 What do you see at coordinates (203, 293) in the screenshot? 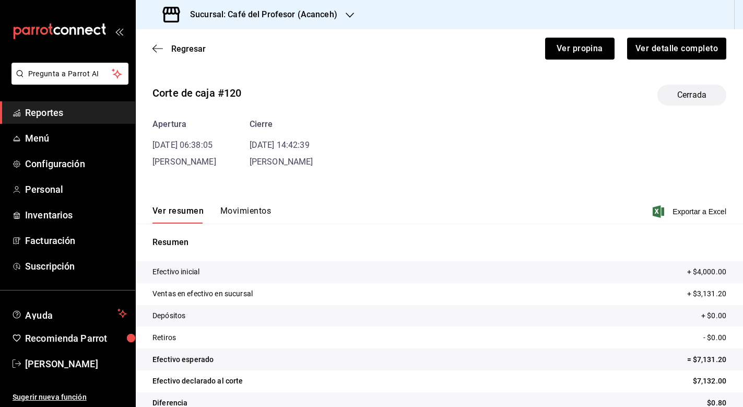
I see `p: Ventas en efectivo en sucursal` at bounding box center [203, 293].